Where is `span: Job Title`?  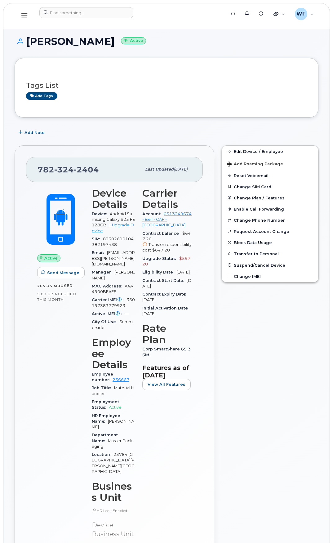
span: Job Title is located at coordinates (103, 388).